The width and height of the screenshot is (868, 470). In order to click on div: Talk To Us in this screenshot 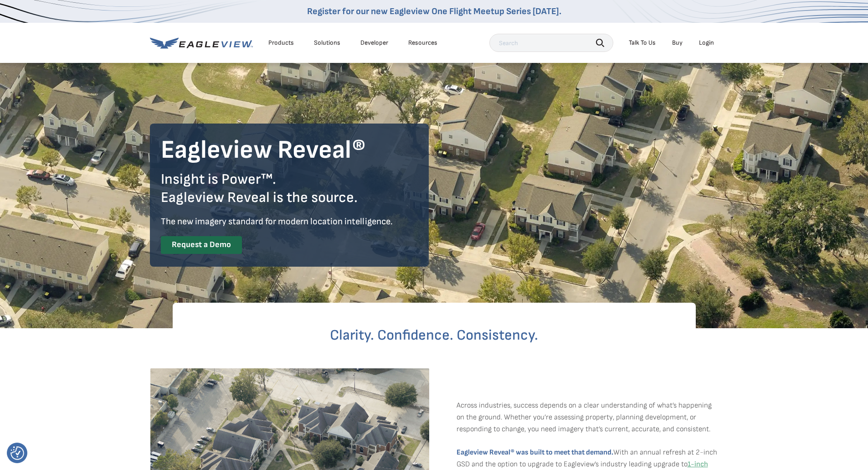, I will do `click(642, 43)`.